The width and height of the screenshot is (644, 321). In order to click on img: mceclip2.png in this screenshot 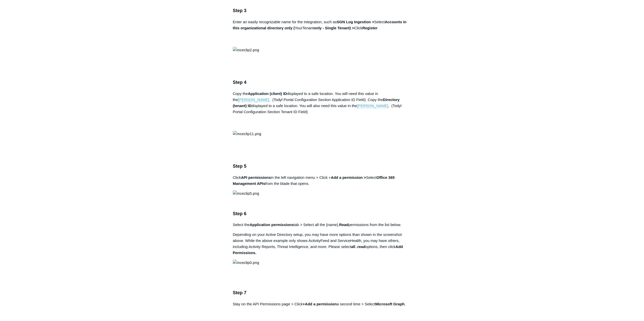, I will do `click(246, 50)`.